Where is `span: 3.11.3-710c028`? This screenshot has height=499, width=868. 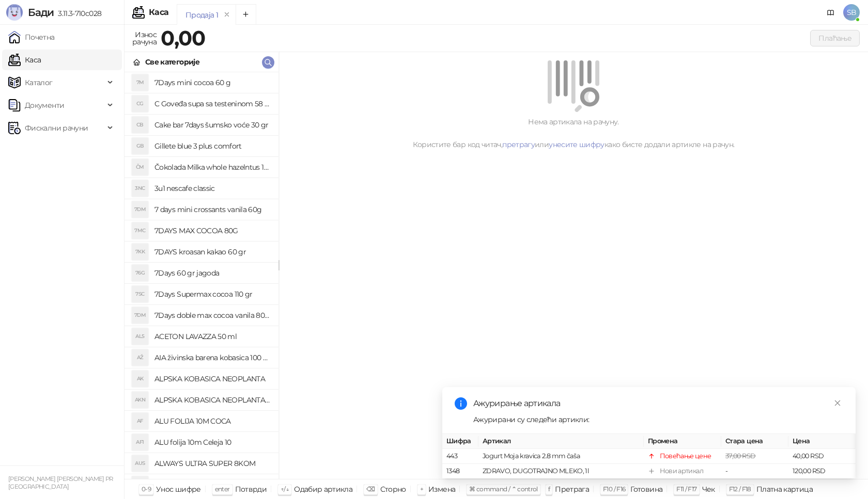
span: 3.11.3-710c028 is located at coordinates (78, 14).